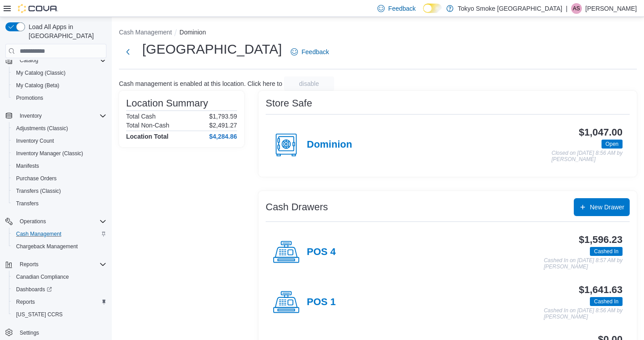  I want to click on button: Inventory Manager (Classic), so click(59, 153).